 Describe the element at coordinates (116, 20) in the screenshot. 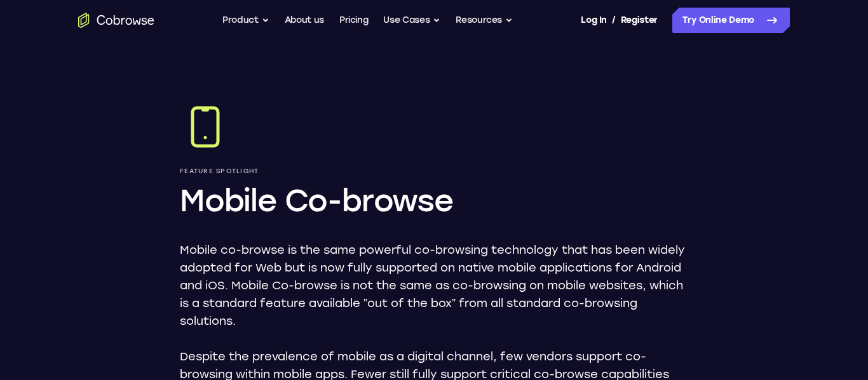

I see `a: Go to the home page` at that location.